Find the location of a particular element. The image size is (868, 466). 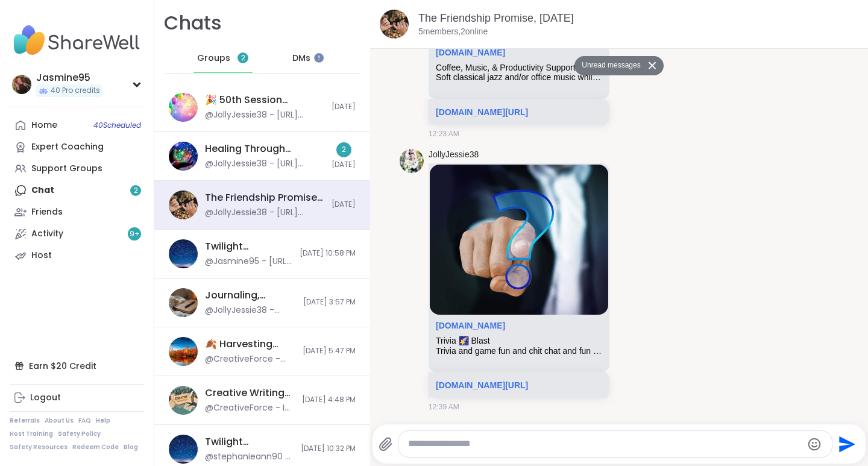

div: Soft classical jazz and/or office music while you body double, organize, go through texts, emails... is located at coordinates (518, 77).